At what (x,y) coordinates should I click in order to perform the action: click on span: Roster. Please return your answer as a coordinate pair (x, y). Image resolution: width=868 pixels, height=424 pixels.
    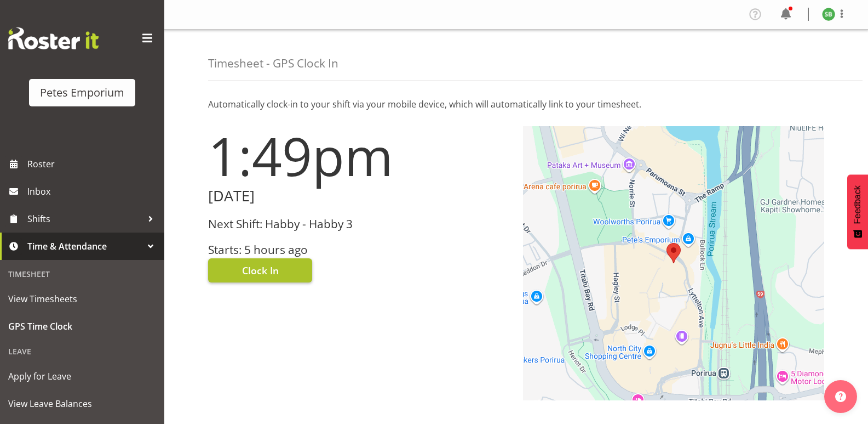
    Looking at the image, I should click on (93, 164).